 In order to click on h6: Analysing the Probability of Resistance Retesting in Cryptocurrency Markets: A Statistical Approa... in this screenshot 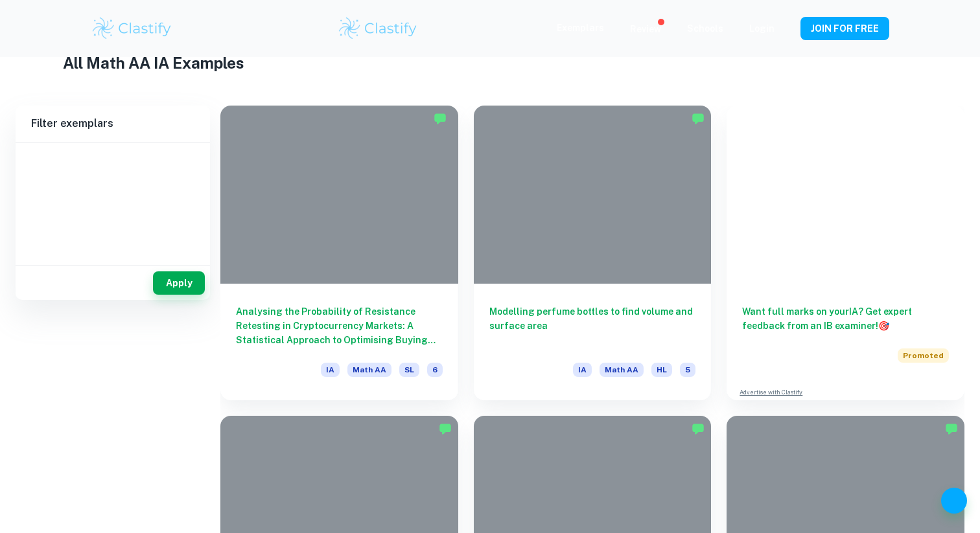, I will do `click(339, 326)`.